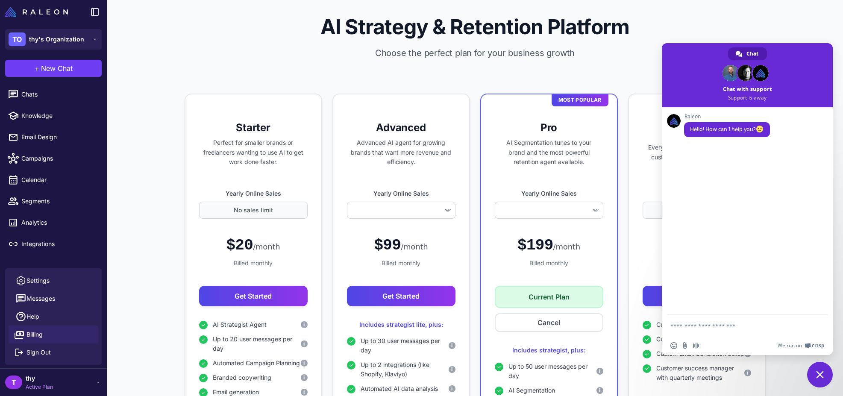  What do you see at coordinates (549, 297) in the screenshot?
I see `button: Current Plan` at bounding box center [549, 297].